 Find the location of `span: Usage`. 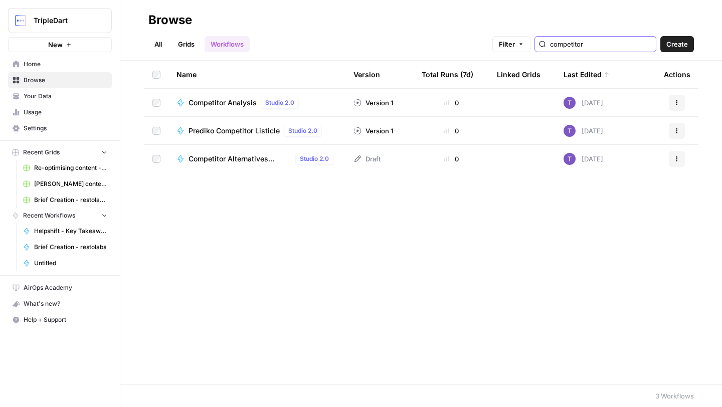

span: Usage is located at coordinates (65, 112).